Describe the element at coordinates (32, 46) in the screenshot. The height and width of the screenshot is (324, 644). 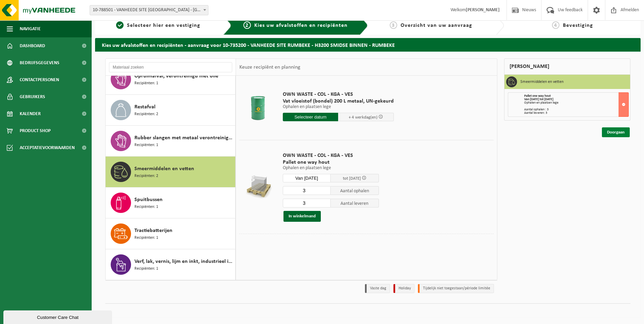
I see `span: Dashboard` at that location.